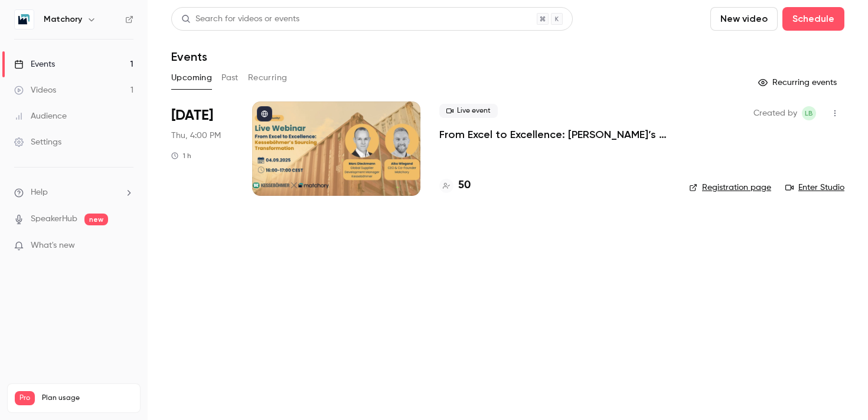 The width and height of the screenshot is (868, 420). Describe the element at coordinates (809, 113) in the screenshot. I see `span: Laura Banciu` at that location.